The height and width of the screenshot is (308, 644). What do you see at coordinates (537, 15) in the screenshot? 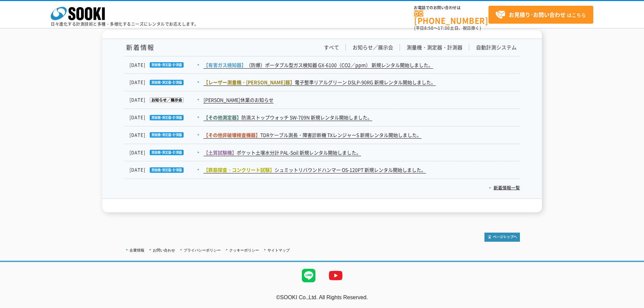
I see `strong: お見積り･お問い合わせ` at bounding box center [537, 15].